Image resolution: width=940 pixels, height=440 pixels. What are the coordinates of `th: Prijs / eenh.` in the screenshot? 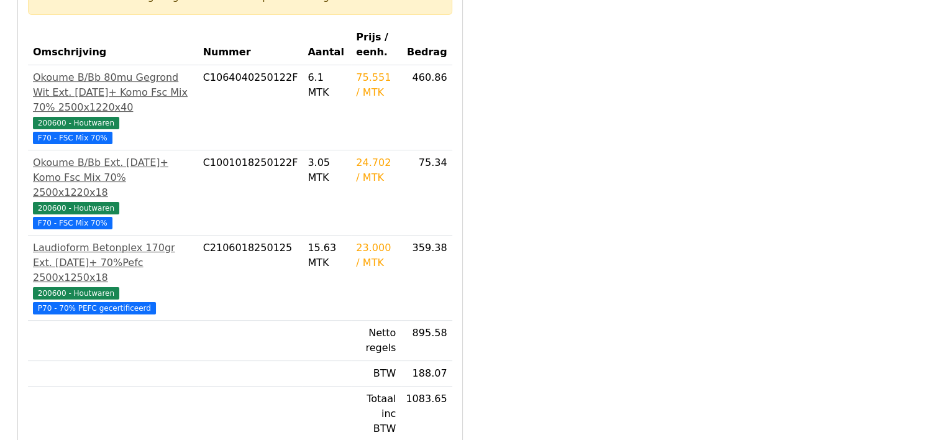 It's located at (376, 45).